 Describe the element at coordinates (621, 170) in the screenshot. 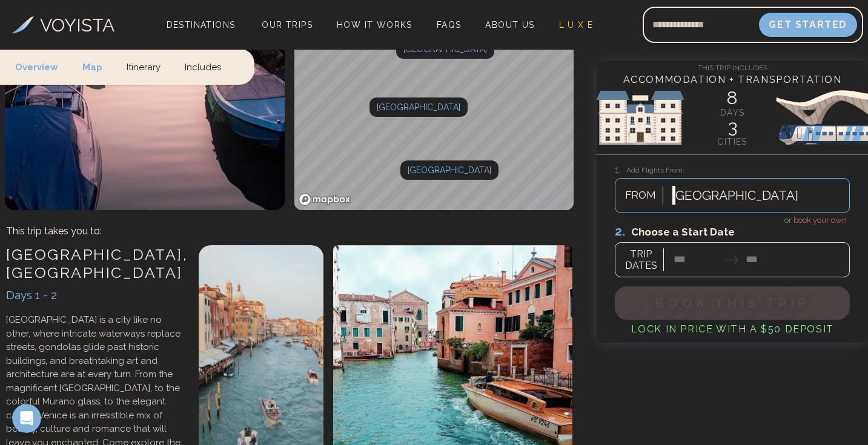

I see `span: 1.` at that location.